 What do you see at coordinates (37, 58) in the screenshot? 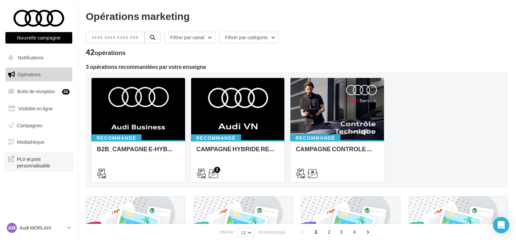
I see `button: Notifications` at bounding box center [37, 58].